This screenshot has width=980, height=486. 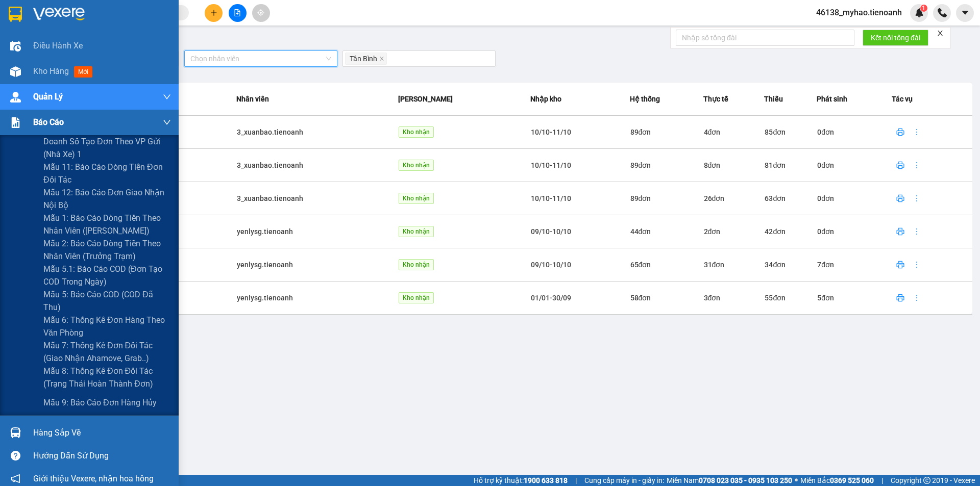 I want to click on span: Miền Nam, so click(x=730, y=481).